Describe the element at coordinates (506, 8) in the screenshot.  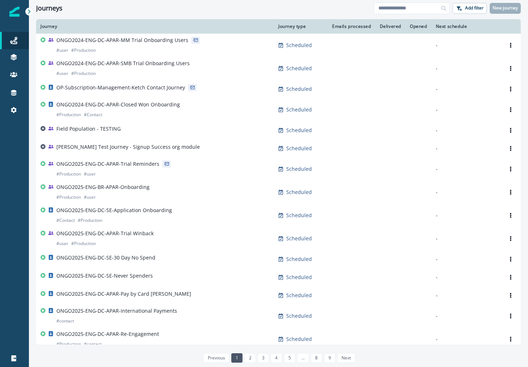
I see `button: New journey` at that location.